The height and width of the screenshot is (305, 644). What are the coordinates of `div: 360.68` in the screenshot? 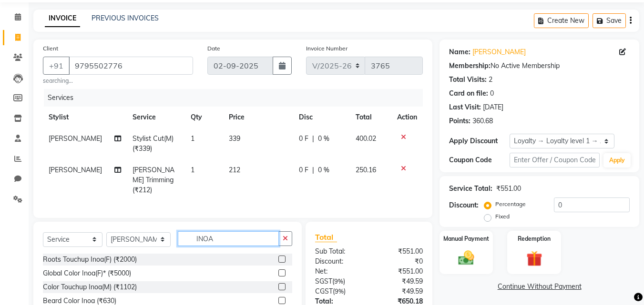 It's located at (483, 121).